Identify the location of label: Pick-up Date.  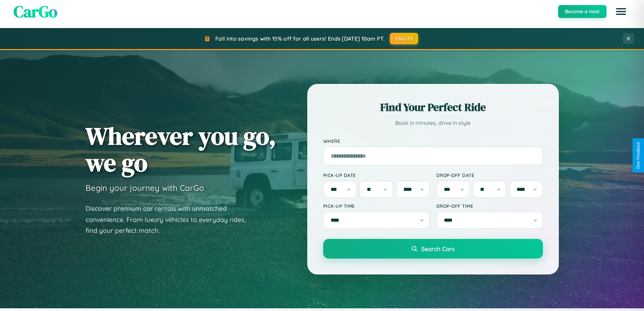
(376, 175).